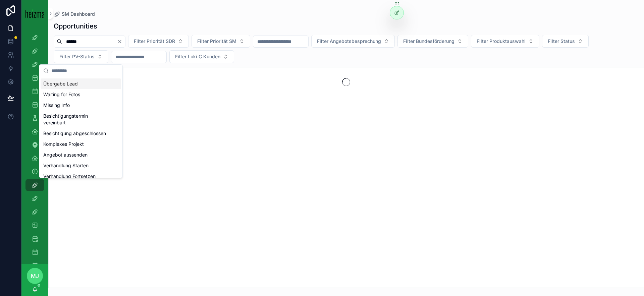 The width and height of the screenshot is (644, 296). Describe the element at coordinates (35, 276) in the screenshot. I see `span: MJ` at that location.